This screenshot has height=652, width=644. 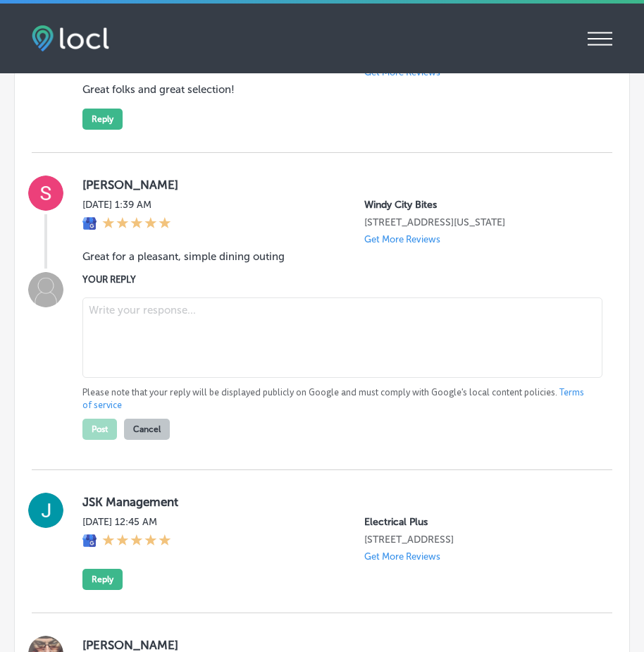 What do you see at coordinates (476, 222) in the screenshot?
I see `p: 114 N Indiana Ave` at bounding box center [476, 222].